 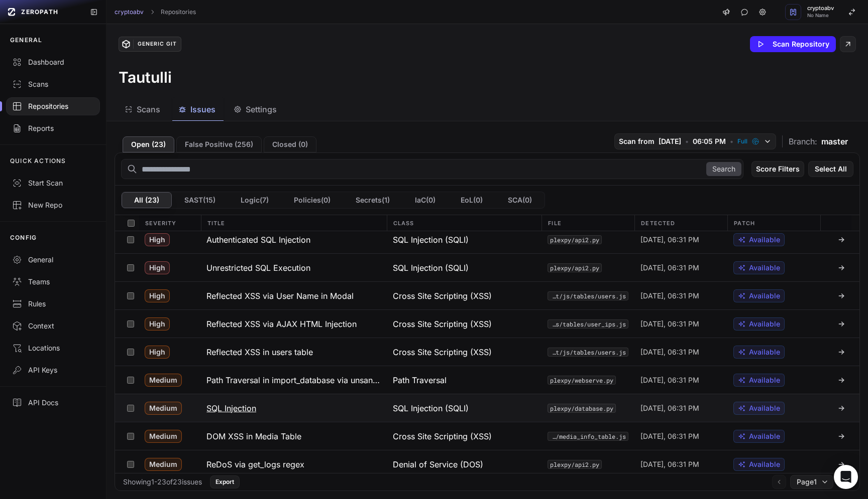 I want to click on button: Page1, so click(x=812, y=482).